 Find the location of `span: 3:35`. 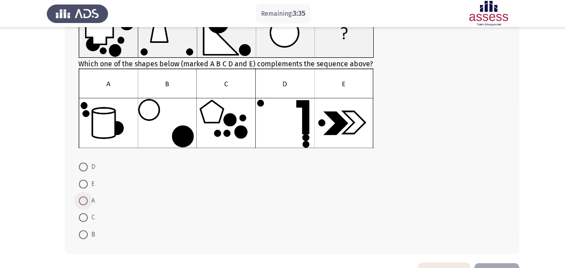

span: 3:35 is located at coordinates (299, 13).